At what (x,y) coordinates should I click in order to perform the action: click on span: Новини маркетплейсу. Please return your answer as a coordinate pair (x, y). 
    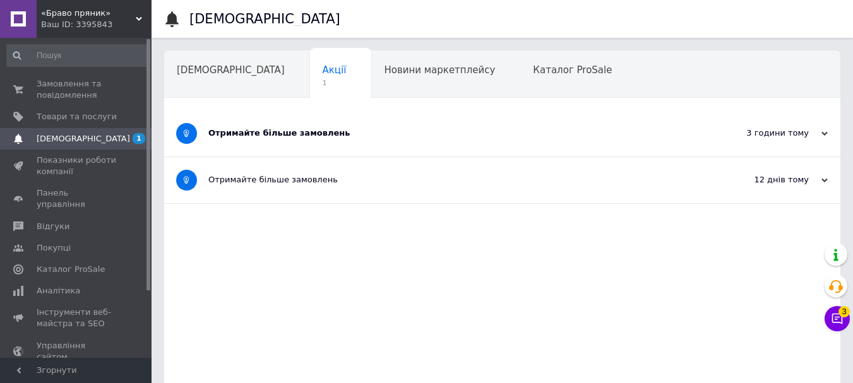
    Looking at the image, I should click on (439, 70).